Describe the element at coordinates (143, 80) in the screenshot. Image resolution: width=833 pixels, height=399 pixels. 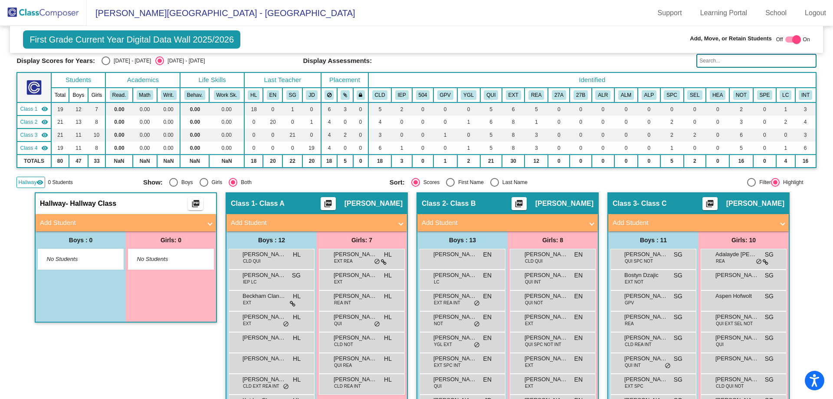
I see `th: Academics` at that location.